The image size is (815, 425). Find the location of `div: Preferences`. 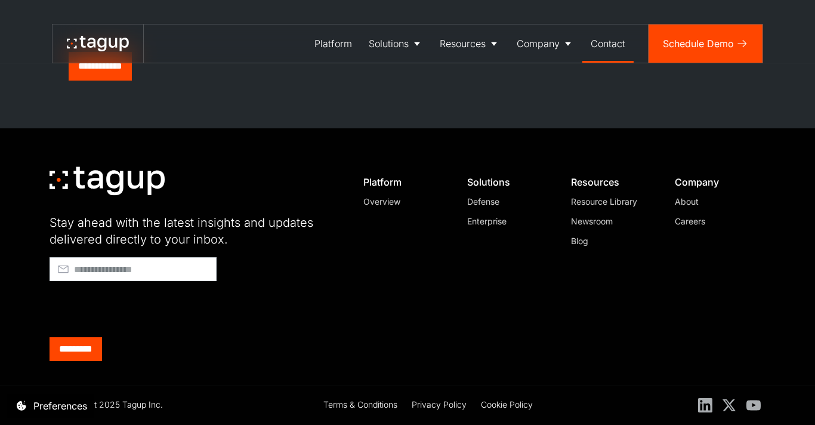

div: Preferences is located at coordinates (60, 406).